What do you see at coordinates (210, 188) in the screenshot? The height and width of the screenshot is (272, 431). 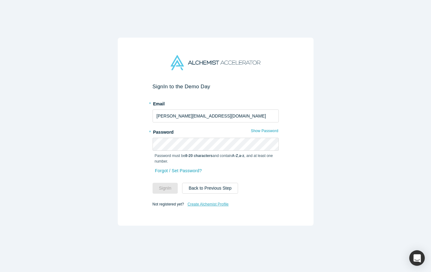 I see `button: Back to Previous Step` at bounding box center [210, 188].